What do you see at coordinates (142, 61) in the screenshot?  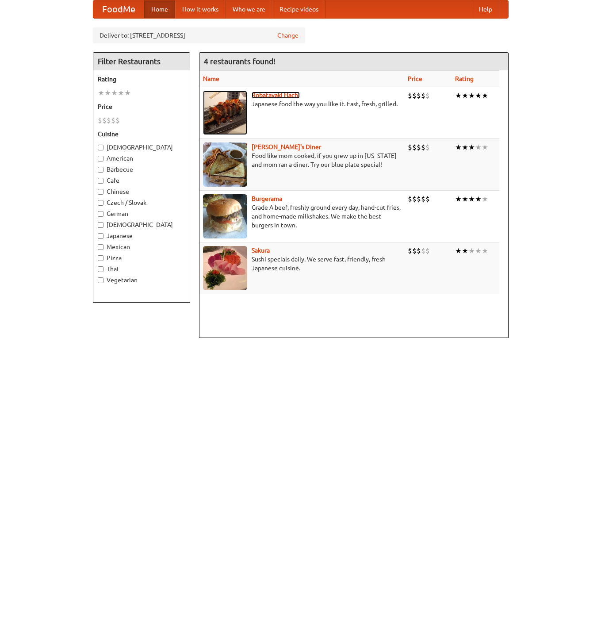 I see `h4: Filter Restaurants` at bounding box center [142, 61].